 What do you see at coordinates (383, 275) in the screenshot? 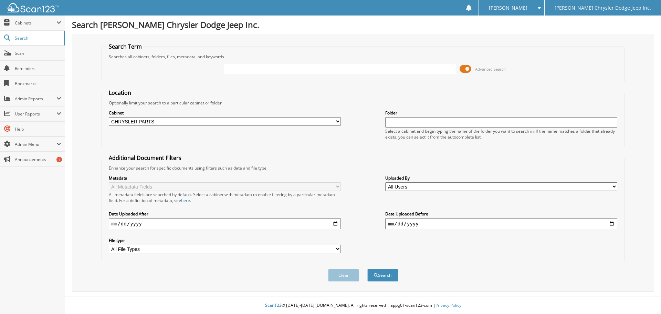
I see `button: Search` at bounding box center [383, 275].